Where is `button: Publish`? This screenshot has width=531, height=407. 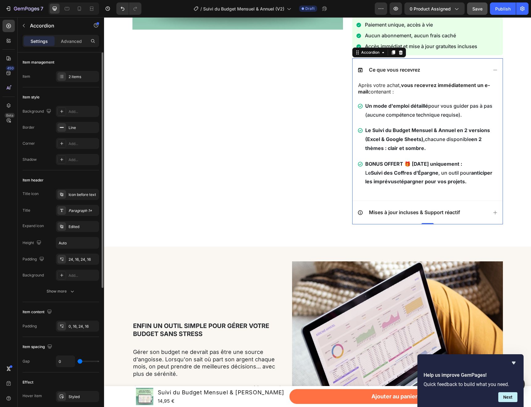
button: Publish is located at coordinates (502, 9).